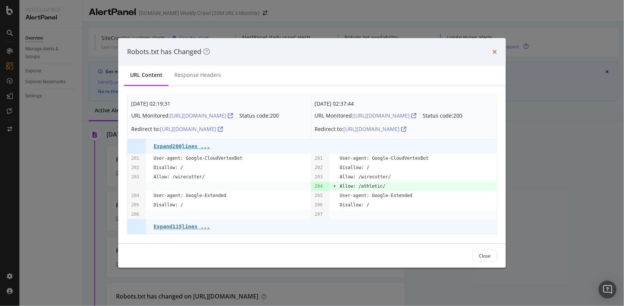 The width and height of the screenshot is (624, 306). What do you see at coordinates (608, 289) in the screenshot?
I see `div: Open Intercom Messenger` at bounding box center [608, 289].